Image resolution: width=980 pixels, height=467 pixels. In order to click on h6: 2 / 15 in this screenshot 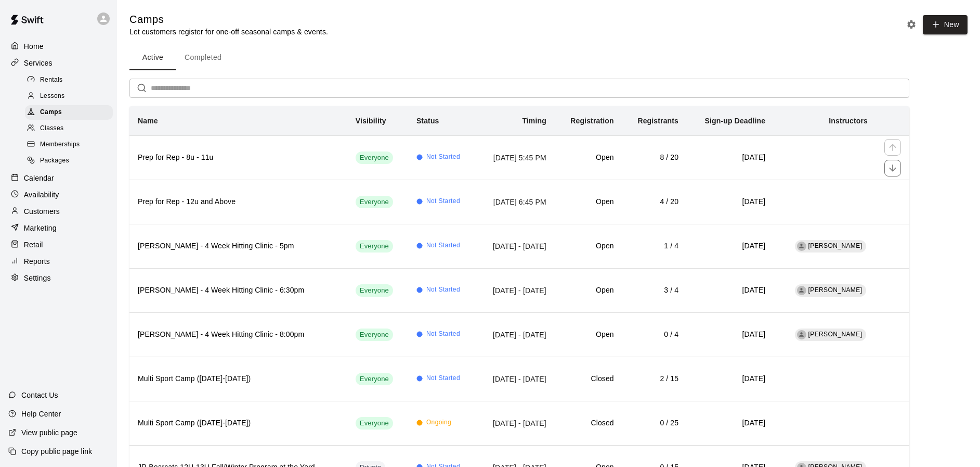, I will do `click(654, 379)`.